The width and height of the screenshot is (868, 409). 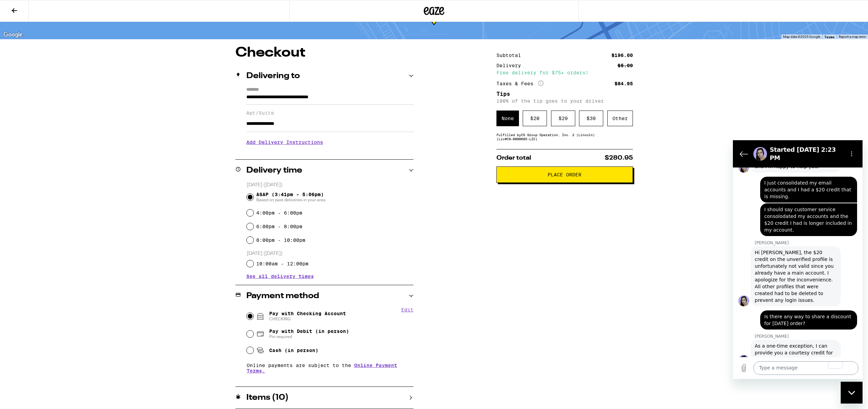 What do you see at coordinates (63, 212) in the screenshot?
I see `span: As a one-time exception, I can provide you a courtesy credit for $20` at bounding box center [63, 212].